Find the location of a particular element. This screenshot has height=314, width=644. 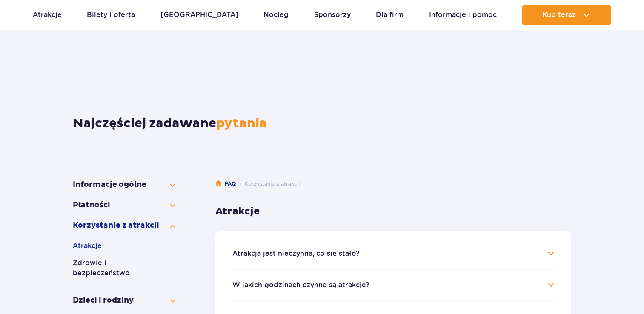

a: Dla firm is located at coordinates (389, 15).